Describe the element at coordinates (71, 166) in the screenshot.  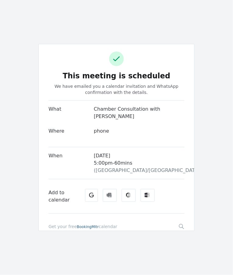
I see `div: When` at that location.